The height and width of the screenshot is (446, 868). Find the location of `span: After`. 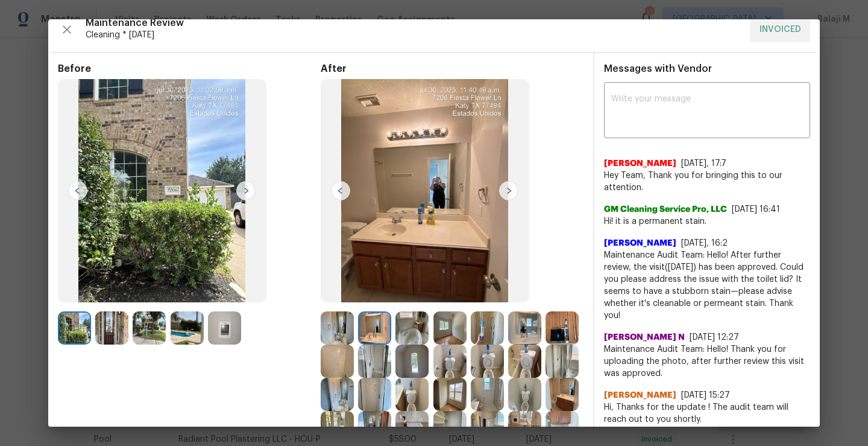

span: After is located at coordinates (452, 69).